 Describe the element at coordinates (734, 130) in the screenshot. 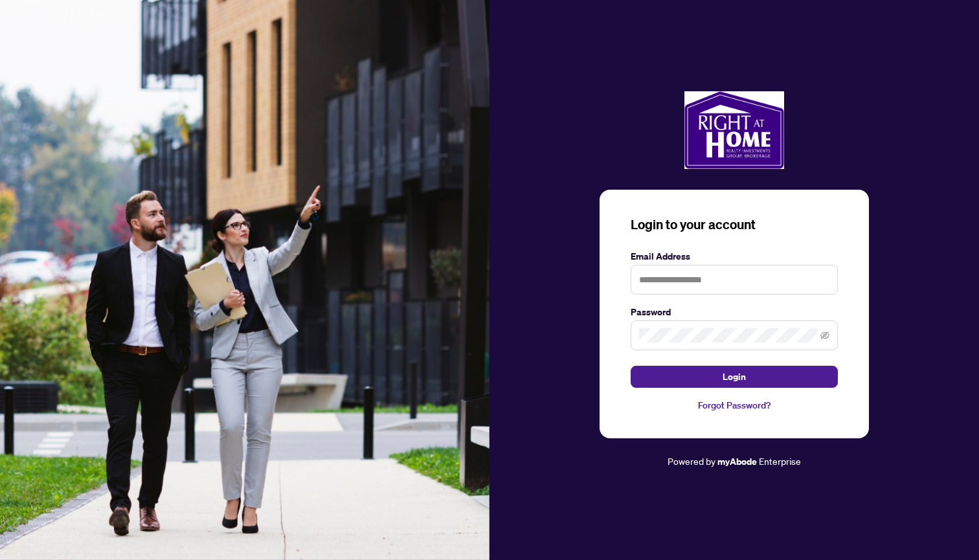

I see `img: ma-logo` at that location.